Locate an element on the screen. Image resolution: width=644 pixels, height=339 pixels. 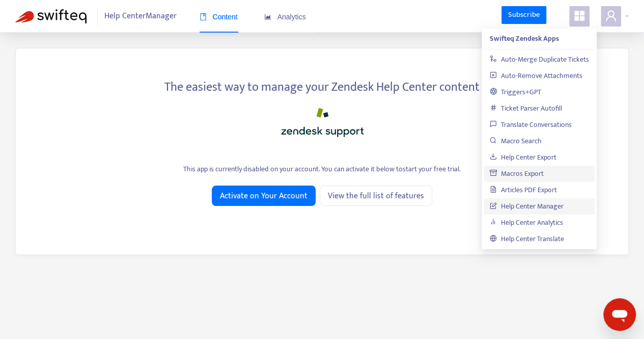
a: Help Center Manager is located at coordinates (526, 206).